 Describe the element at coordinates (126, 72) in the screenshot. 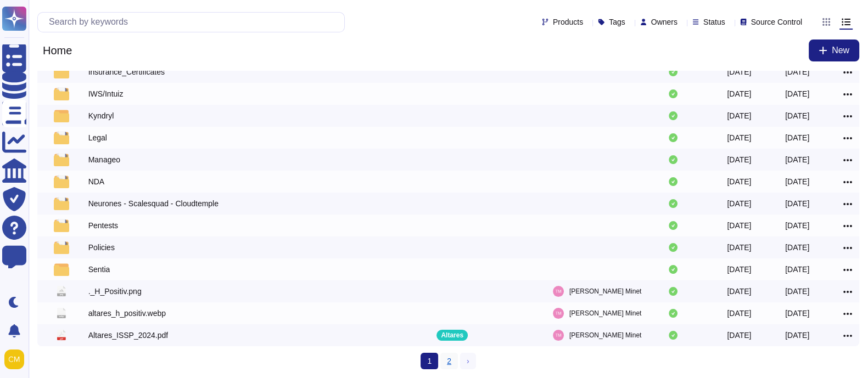

I see `div: Insurance_Certificates` at that location.